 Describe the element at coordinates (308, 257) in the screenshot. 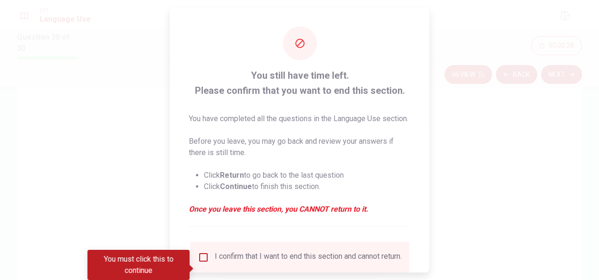

I see `div: I confirm that I want to end this section and cannot return.` at that location.